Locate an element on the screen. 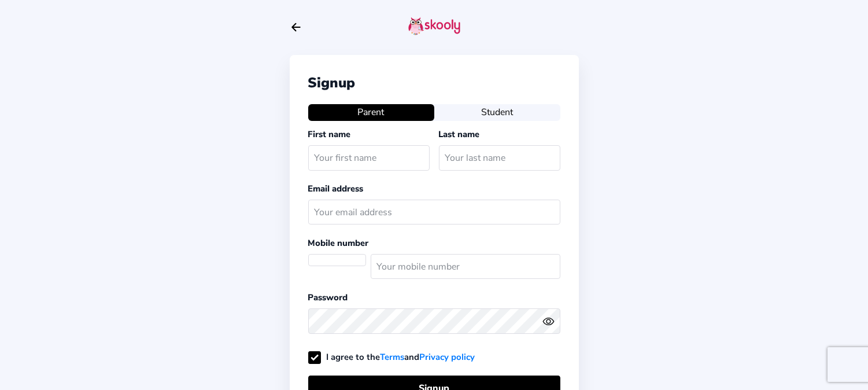 The height and width of the screenshot is (390, 868). a: Terms is located at coordinates (393, 357).